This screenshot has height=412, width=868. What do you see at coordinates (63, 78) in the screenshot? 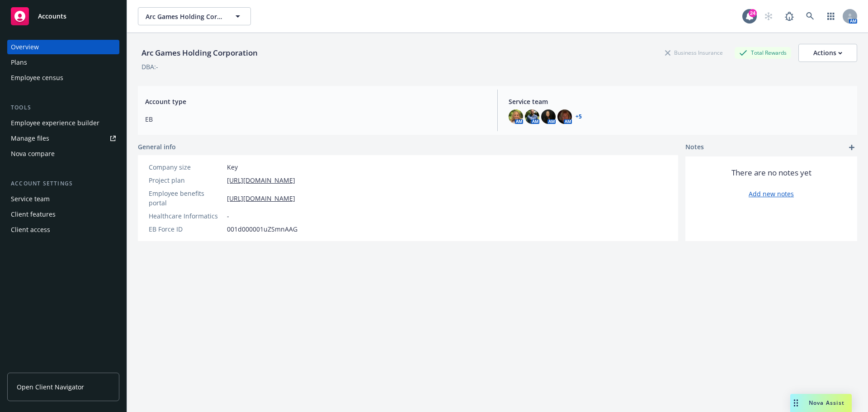
I see `a: Employee census` at bounding box center [63, 78].